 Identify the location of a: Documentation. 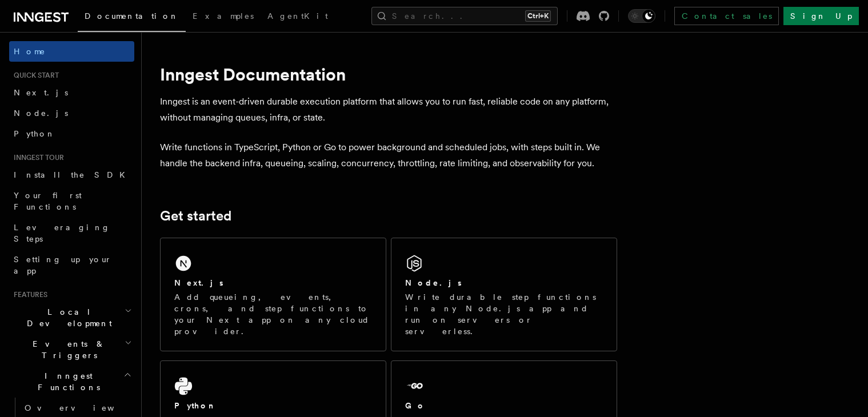
(131, 18).